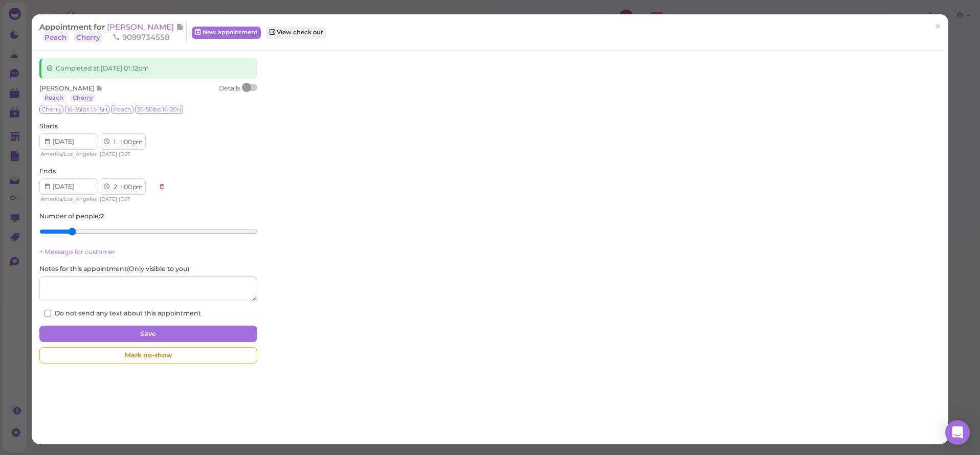 The image size is (980, 455). Describe the element at coordinates (87, 109) in the screenshot. I see `span: 16-35lbs 13-15H` at that location.